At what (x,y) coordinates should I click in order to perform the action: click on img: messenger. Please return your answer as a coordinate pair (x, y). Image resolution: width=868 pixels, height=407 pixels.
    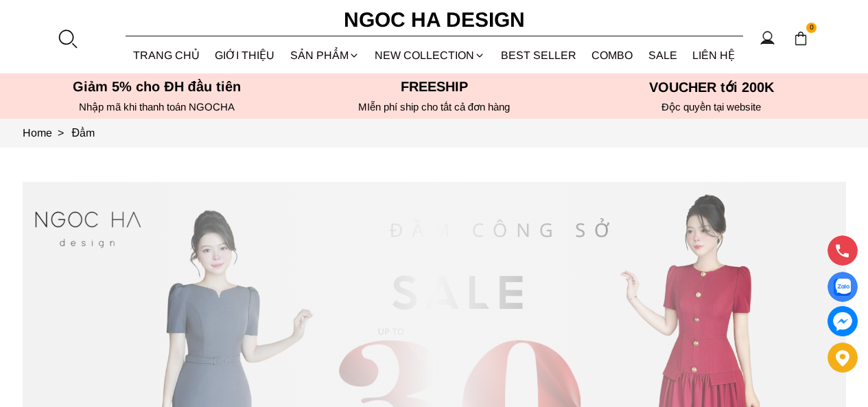
    Looking at the image, I should click on (842, 321).